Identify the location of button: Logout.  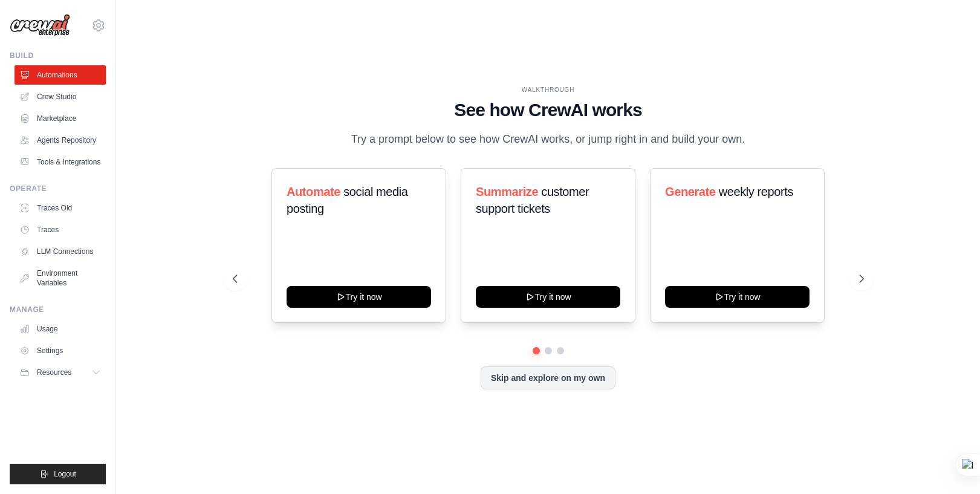
(57, 474).